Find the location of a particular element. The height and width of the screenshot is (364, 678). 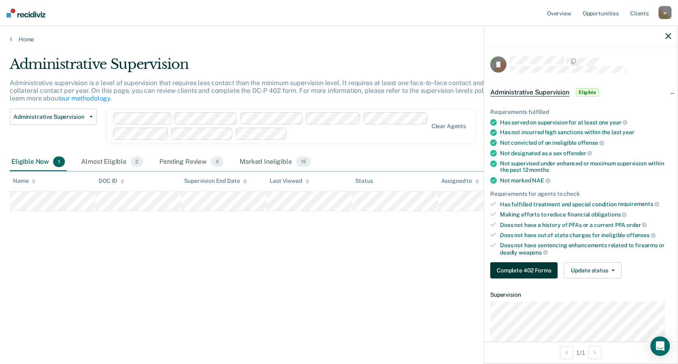

span: weapons is located at coordinates (533, 253).